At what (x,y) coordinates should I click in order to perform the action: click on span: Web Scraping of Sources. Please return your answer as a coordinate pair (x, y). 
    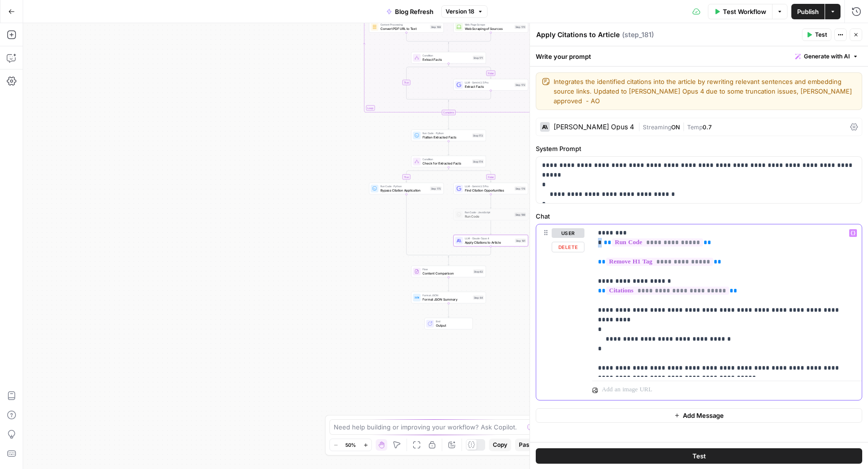
    Looking at the image, I should click on (488, 29).